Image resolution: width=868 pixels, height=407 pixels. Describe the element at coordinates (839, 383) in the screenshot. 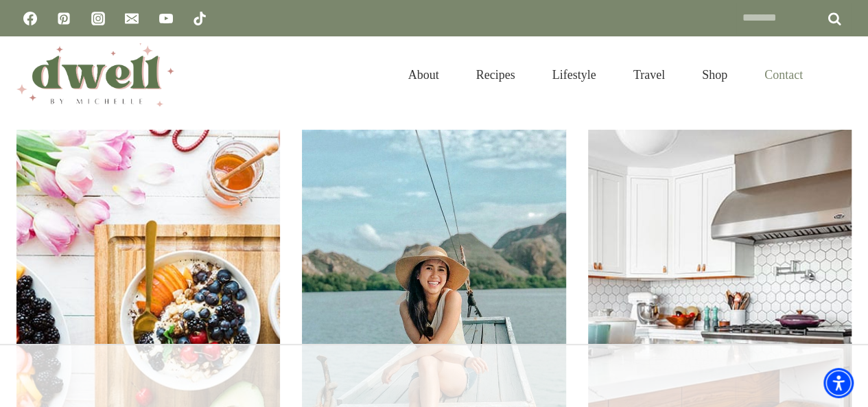

I see `div: Accessibility Menu` at that location.